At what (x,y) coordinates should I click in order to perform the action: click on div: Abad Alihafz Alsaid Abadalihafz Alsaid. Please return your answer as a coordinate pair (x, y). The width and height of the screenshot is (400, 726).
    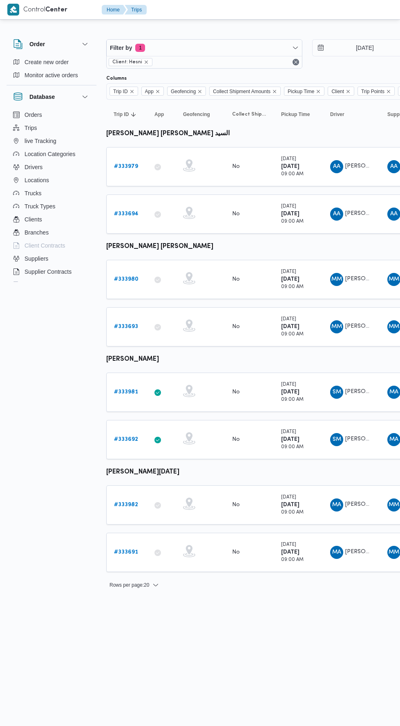
    Looking at the image, I should click on (337, 167).